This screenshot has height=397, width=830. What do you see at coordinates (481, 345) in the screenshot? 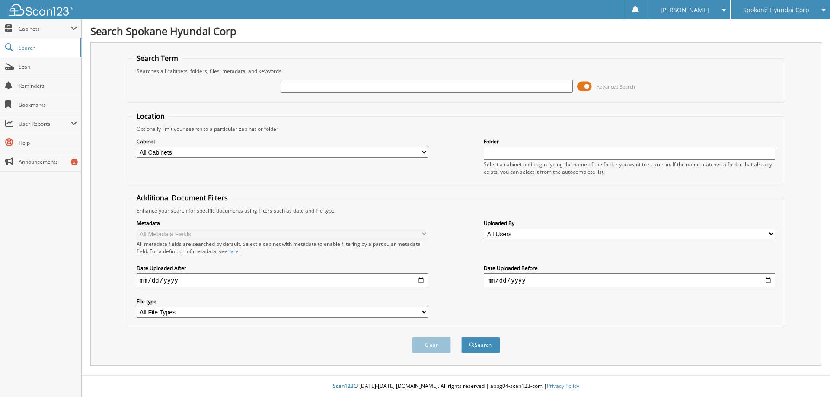
I see `button: Search` at bounding box center [481, 345].